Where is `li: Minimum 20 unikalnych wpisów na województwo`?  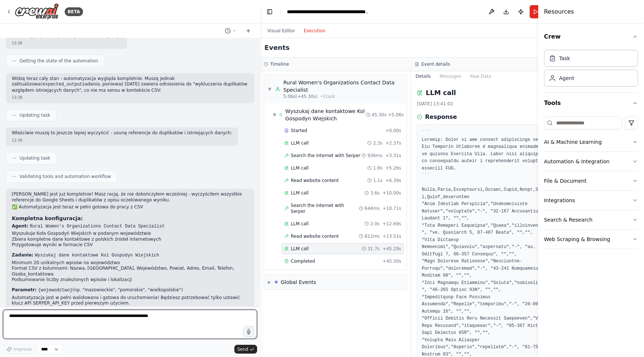
li: Minimum 20 unikalnych wpisów na województwo is located at coordinates (130, 263).